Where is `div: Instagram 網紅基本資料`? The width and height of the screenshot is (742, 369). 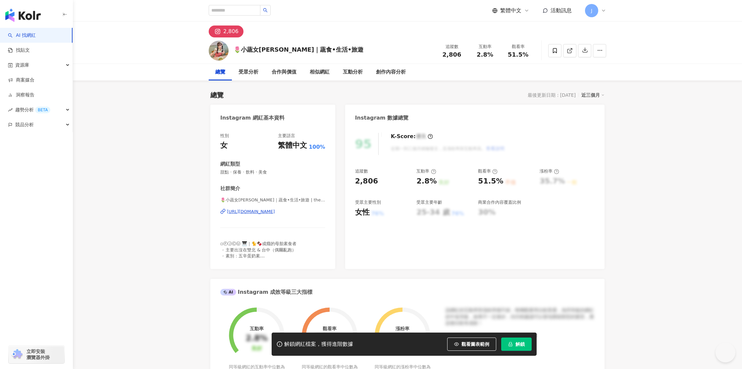
div: Instagram 網紅基本資料 is located at coordinates (252, 118).